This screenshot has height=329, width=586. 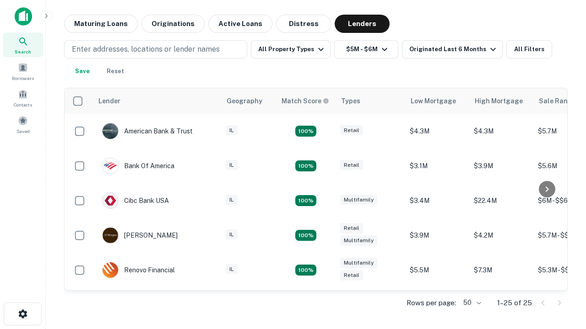 I want to click on td: $3.4M, so click(x=437, y=201).